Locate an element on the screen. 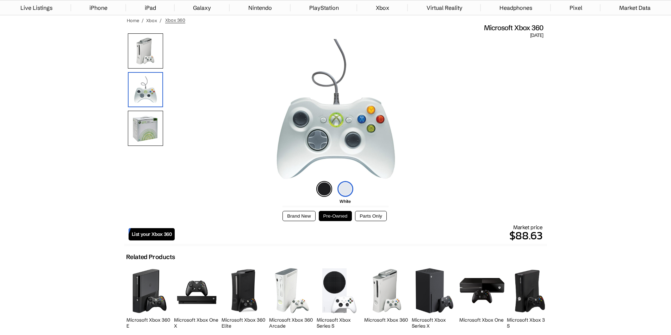  img: Controller is located at coordinates (145, 90).